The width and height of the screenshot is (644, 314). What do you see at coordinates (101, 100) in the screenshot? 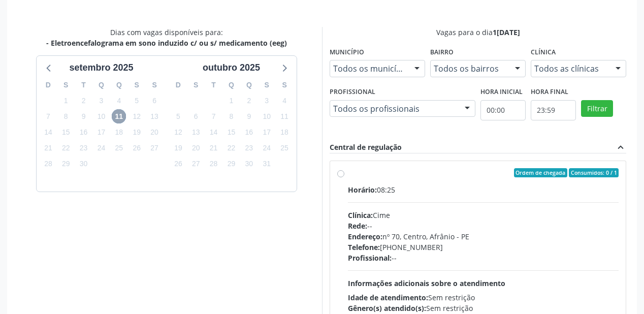
I see `span: quarta-feira, 3 de setembro de 2025` at bounding box center [101, 100].